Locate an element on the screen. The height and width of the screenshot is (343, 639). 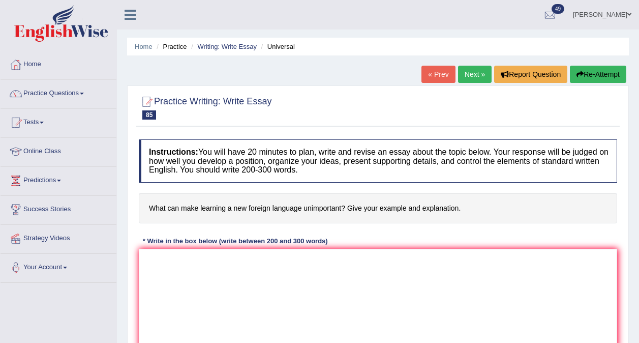
a: Your Account is located at coordinates (58, 266).